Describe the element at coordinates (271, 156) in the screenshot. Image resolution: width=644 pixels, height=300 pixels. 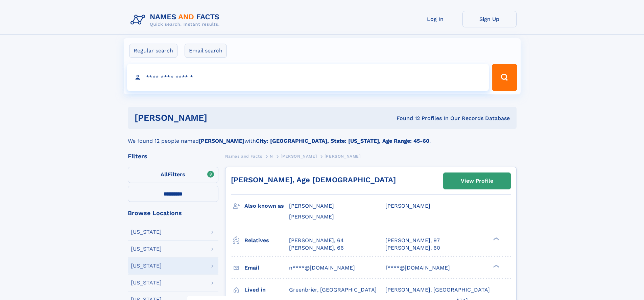
I see `a: N` at that location.